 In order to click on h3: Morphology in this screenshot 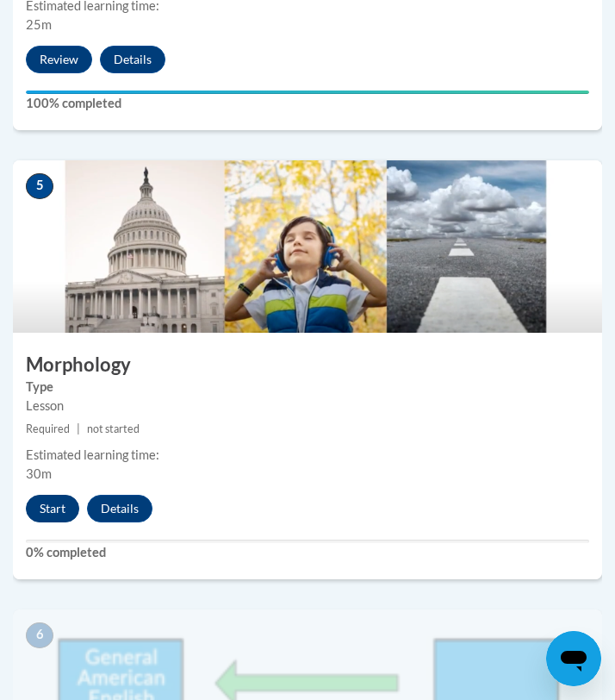, I will do `click(308, 365)`.